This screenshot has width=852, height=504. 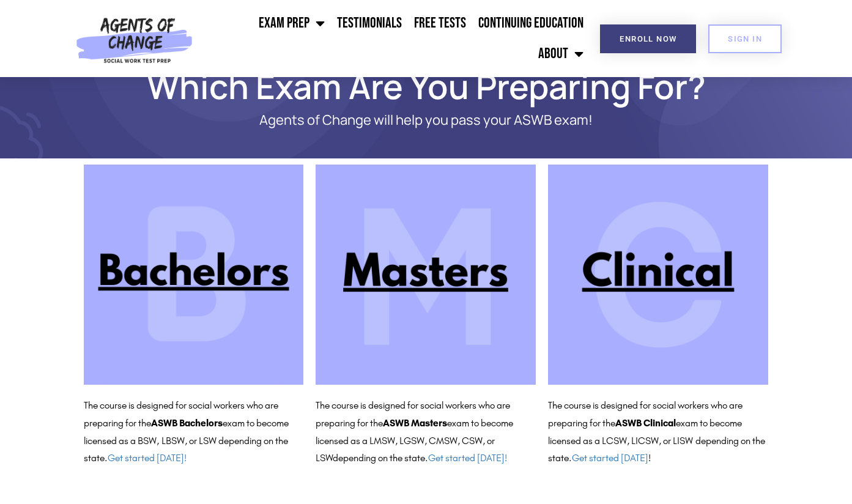 What do you see at coordinates (645, 422) in the screenshot?
I see `b: ASWB Clinical` at bounding box center [645, 422].